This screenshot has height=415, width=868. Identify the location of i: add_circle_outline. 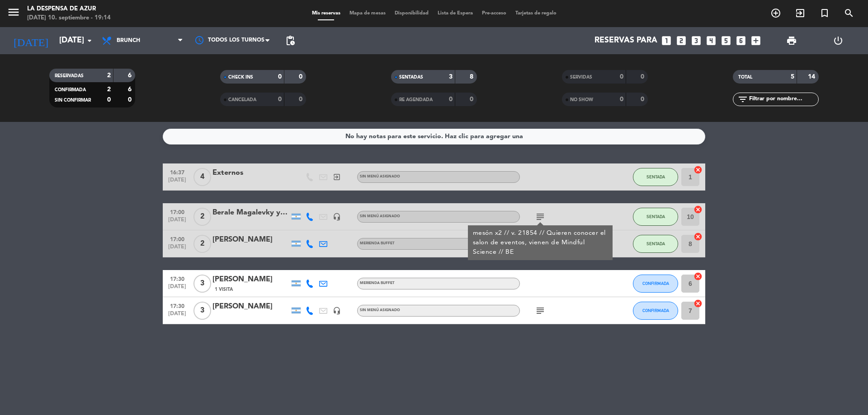
(775, 13).